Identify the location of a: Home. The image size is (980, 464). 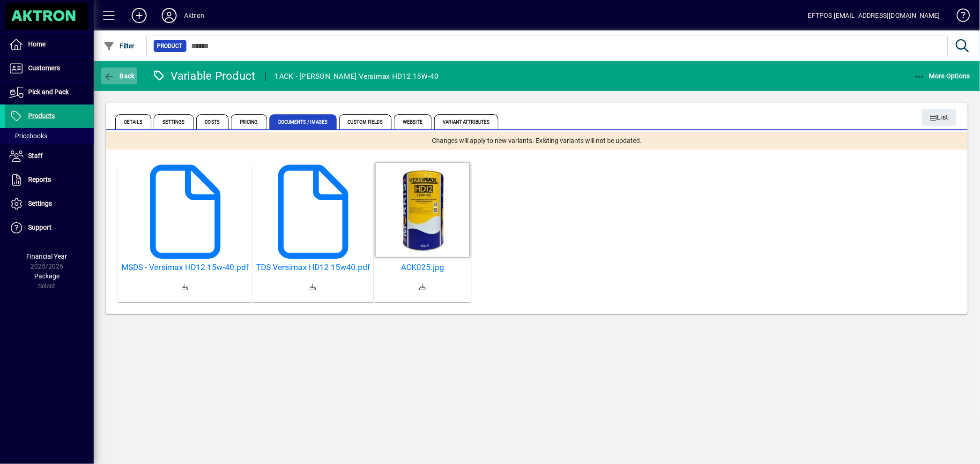
(49, 45).